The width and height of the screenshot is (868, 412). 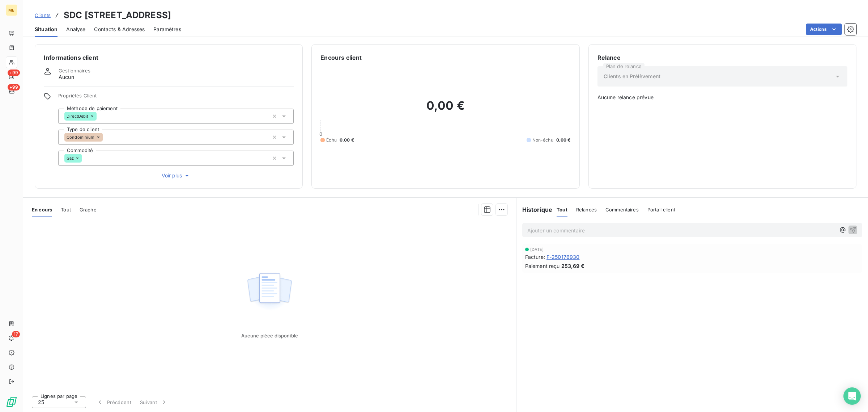 I want to click on span: 17, so click(x=16, y=334).